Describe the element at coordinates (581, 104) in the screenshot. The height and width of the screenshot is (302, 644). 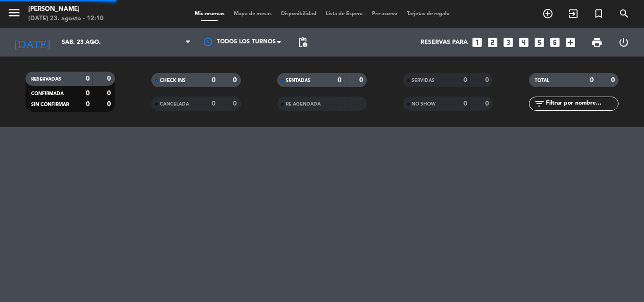
I see `input: Filtrar por nombre...` at that location.